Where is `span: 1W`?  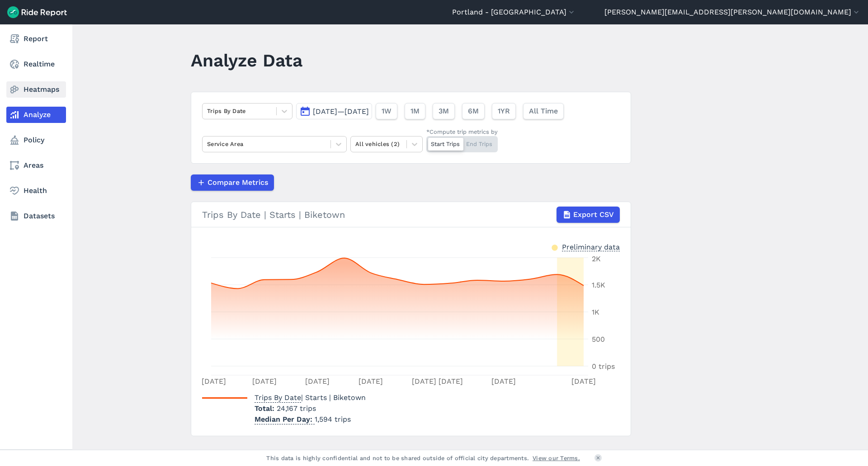
span: 1W is located at coordinates (386, 111).